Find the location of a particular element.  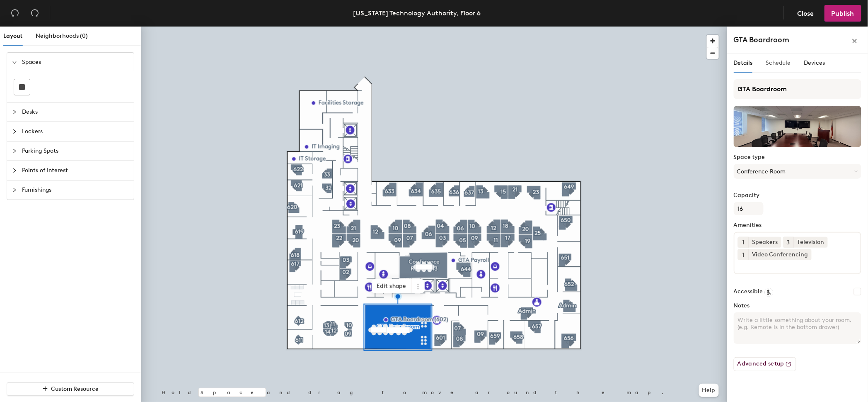

span: Custom Resource is located at coordinates (75, 388).